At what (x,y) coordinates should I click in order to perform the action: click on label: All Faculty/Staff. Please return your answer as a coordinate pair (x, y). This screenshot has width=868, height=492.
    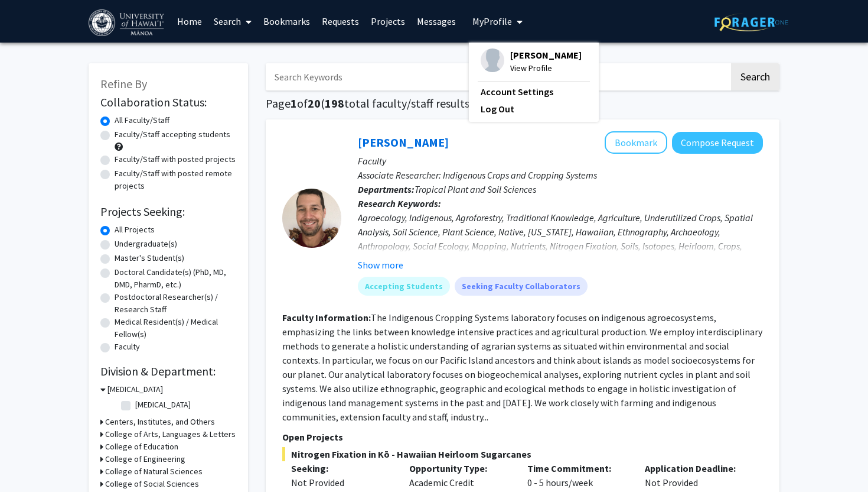
    Looking at the image, I should click on (142, 120).